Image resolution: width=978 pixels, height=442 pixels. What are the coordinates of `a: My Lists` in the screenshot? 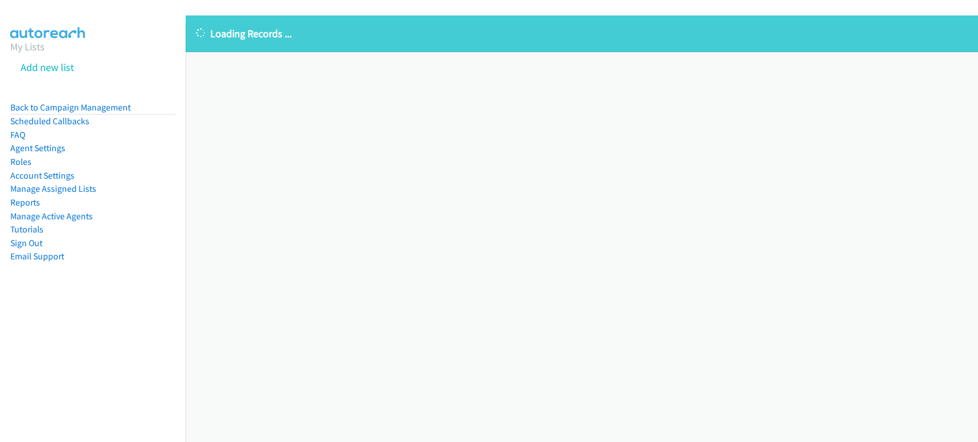 It's located at (27, 46).